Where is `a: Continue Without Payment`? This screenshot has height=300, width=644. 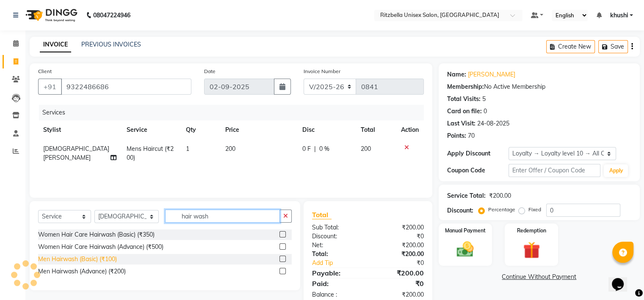
a: Continue Without Payment is located at coordinates (539, 277).